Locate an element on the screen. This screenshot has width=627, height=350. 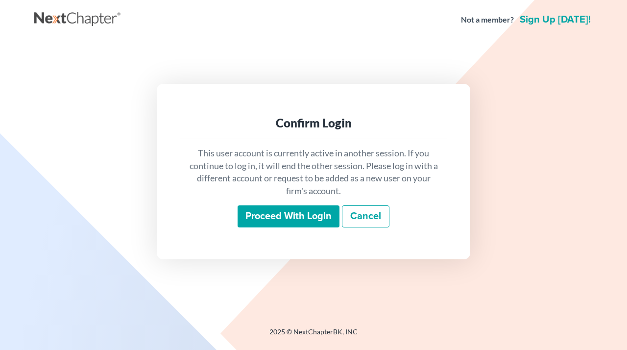
a: Cancel is located at coordinates (365, 216).